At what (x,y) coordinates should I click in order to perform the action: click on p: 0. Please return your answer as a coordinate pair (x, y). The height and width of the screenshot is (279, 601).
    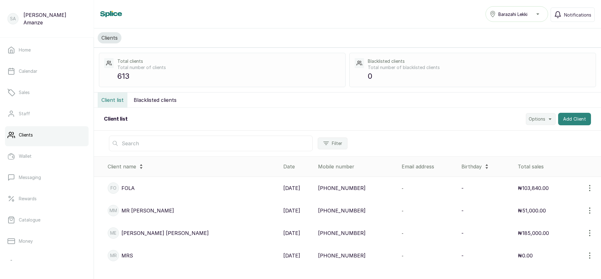
    Looking at the image, I should click on (479, 76).